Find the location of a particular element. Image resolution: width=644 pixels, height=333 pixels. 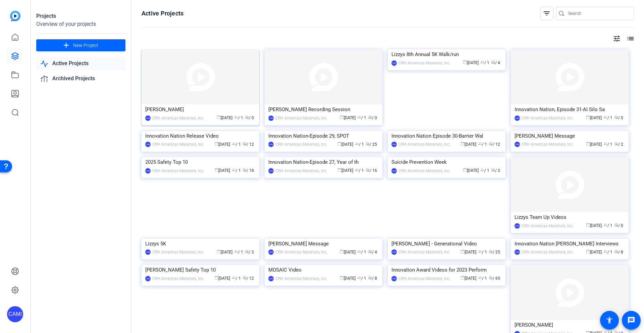

mat-icon: filter_list is located at coordinates (547, 14).